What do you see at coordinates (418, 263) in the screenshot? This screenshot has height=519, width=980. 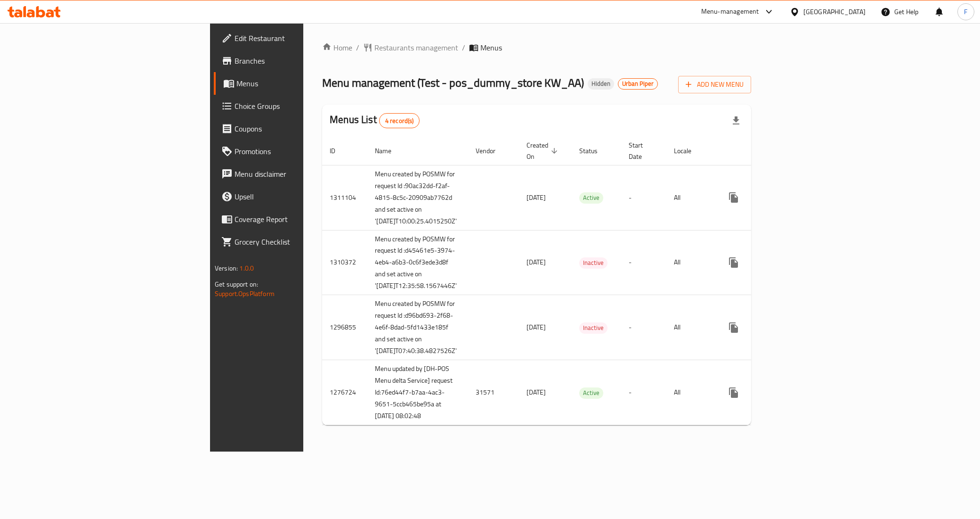 I see `td: Menu created by POSMW for request Id :d45461e5-3974-4eb4-a6b3-0c6f3ede3d8f and set active on '[DA...` at bounding box center [418, 263].